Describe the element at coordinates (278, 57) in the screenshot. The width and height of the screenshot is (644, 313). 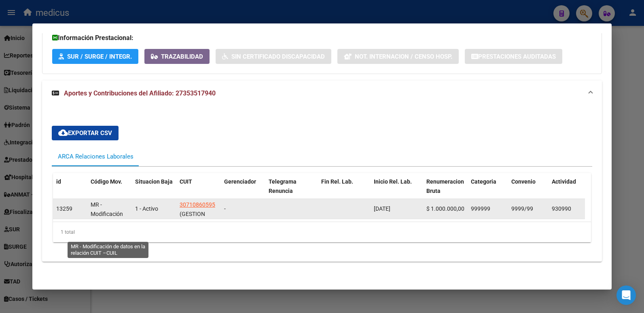
I see `span: Sin Certificado Discapacidad` at that location.